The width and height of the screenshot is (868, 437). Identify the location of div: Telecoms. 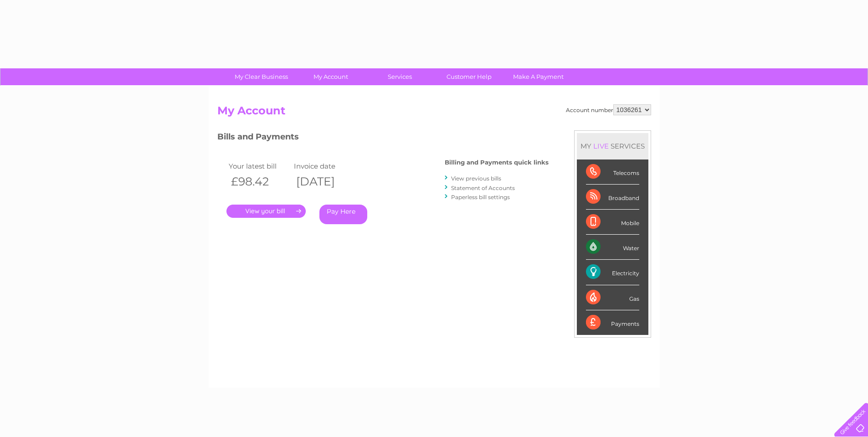
(612, 172).